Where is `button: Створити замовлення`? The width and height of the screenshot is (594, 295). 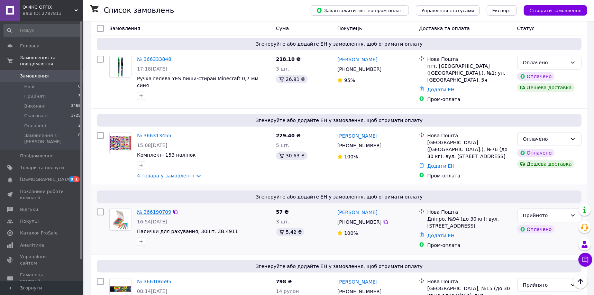 button: Створити замовлення is located at coordinates (555, 10).